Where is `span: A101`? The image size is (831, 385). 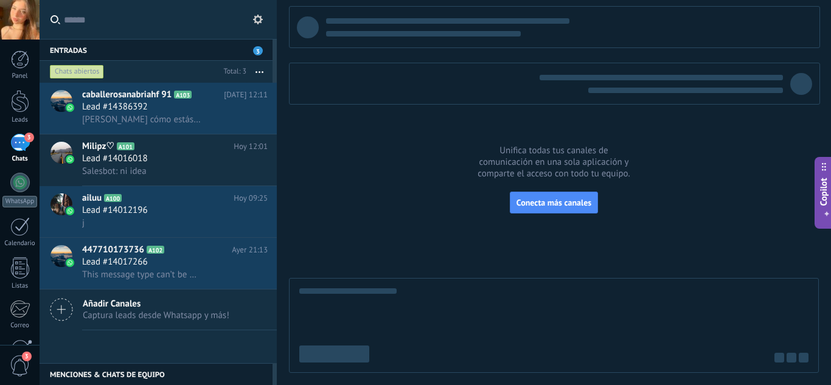
span: A101 is located at coordinates (125, 146).